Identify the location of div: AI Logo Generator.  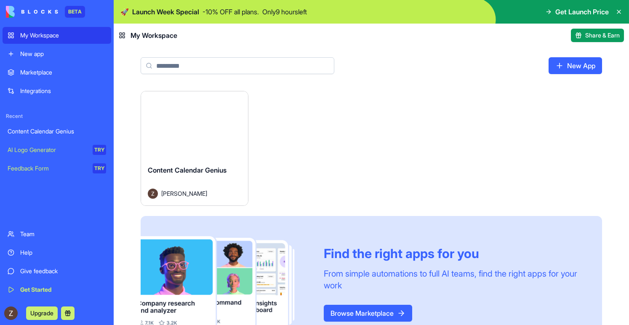
(47, 150).